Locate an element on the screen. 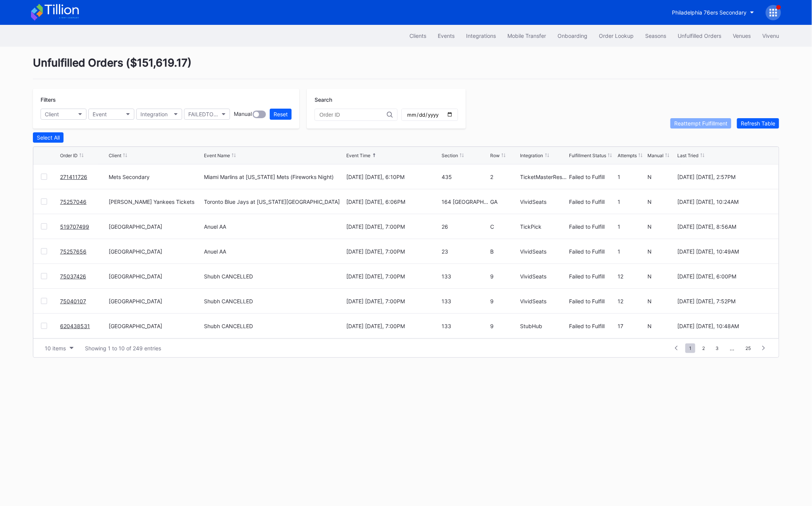 The height and width of the screenshot is (506, 812). div: TickPick is located at coordinates (544, 226).